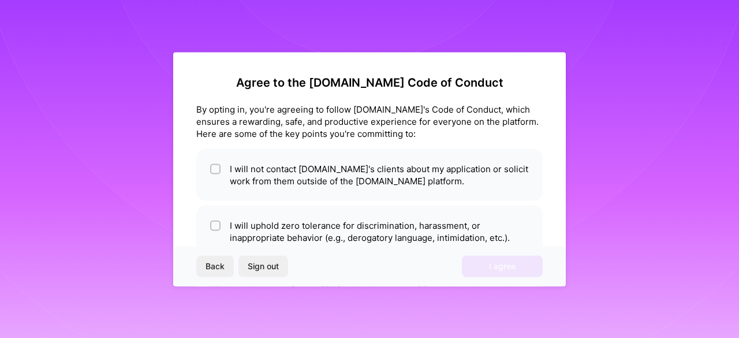 This screenshot has height=338, width=739. I want to click on span: Back, so click(215, 266).